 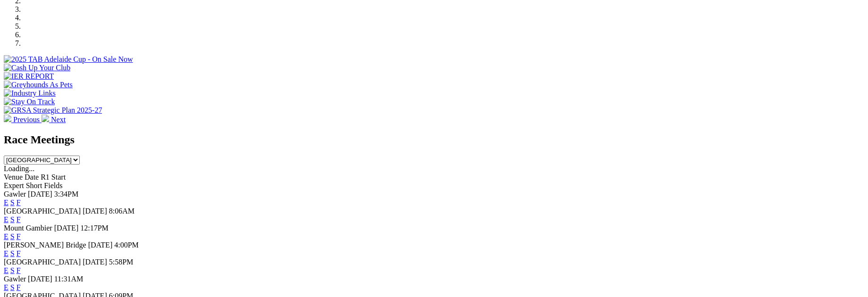 I want to click on span: Date, so click(x=32, y=177).